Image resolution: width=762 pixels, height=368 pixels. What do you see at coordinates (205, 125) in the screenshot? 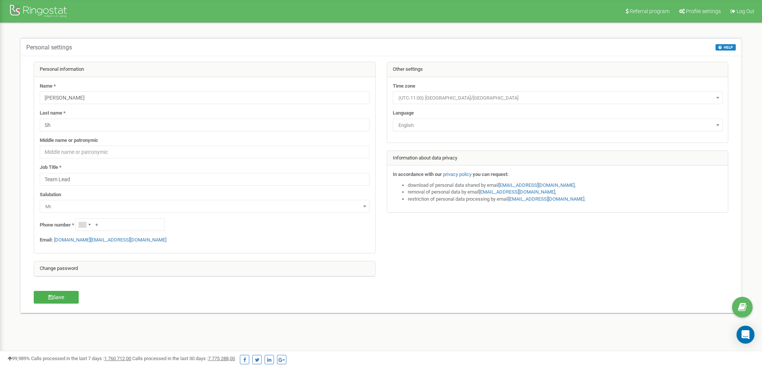
I see `input: Last name` at bounding box center [205, 125].